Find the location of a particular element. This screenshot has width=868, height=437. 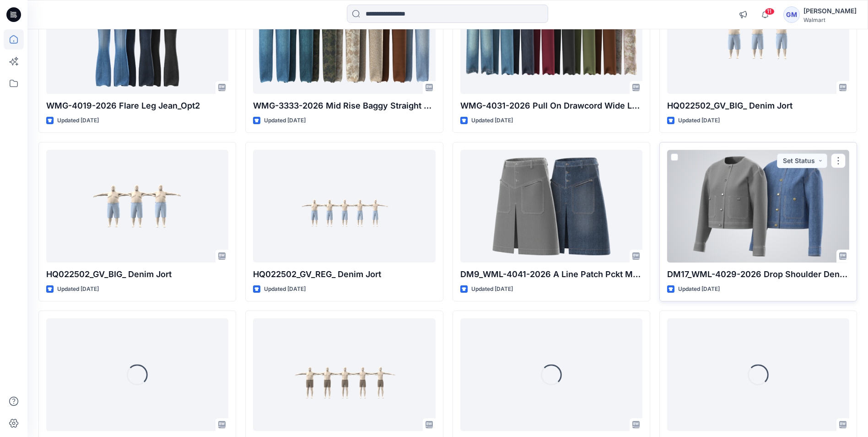

p: HQ022502_GV_REG_ Denim Jort is located at coordinates (344, 274).